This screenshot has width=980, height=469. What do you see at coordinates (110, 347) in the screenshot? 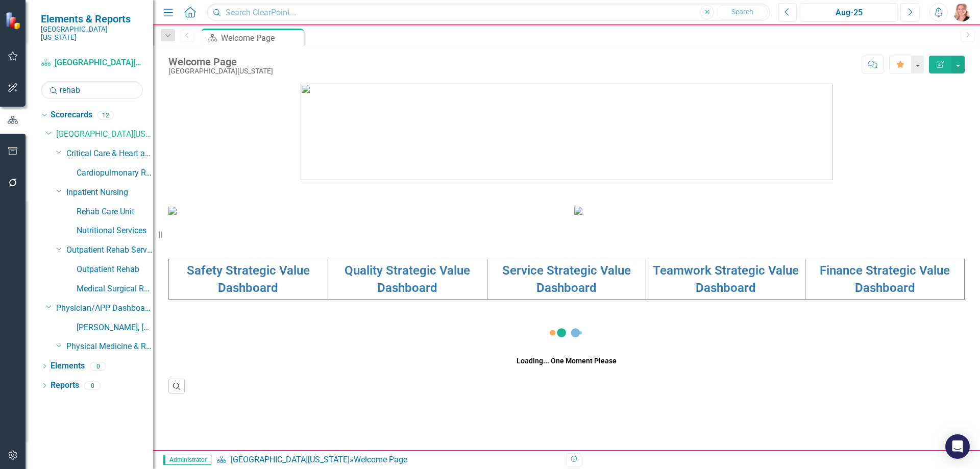
I see `a: Physical Medicine & Rehabilitation Services` at bounding box center [110, 347].